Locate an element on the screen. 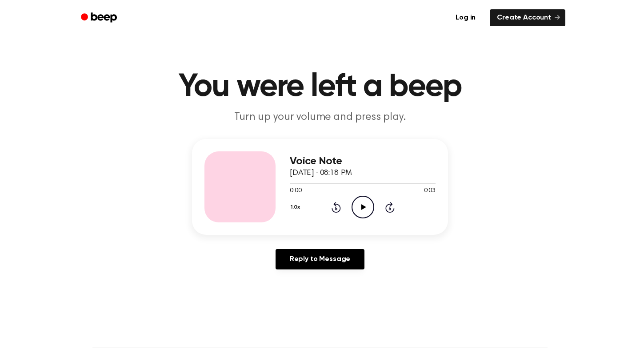 The height and width of the screenshot is (364, 640). a: Reply to Message is located at coordinates (320, 259).